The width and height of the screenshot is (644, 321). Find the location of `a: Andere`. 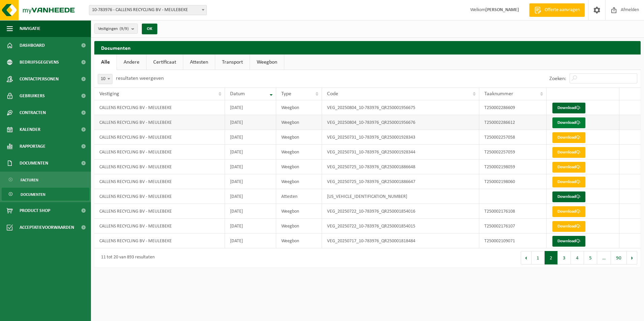

a: Andere is located at coordinates (131, 62).